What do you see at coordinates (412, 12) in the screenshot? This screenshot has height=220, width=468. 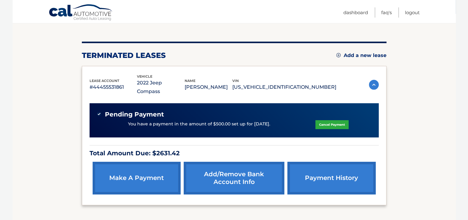 I see `a: Logout` at bounding box center [412, 12].